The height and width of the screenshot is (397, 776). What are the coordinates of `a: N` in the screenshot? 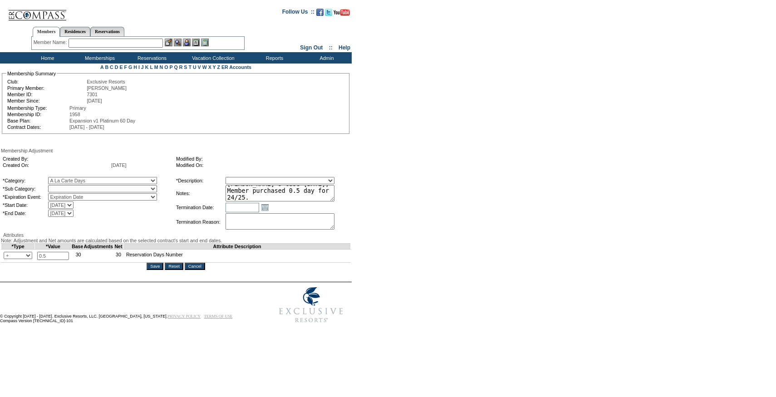 It's located at (162, 67).